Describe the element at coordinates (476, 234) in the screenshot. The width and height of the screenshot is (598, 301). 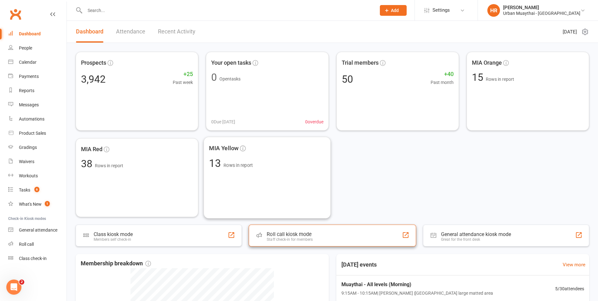
I see `div: General attendance kiosk mode` at that location.